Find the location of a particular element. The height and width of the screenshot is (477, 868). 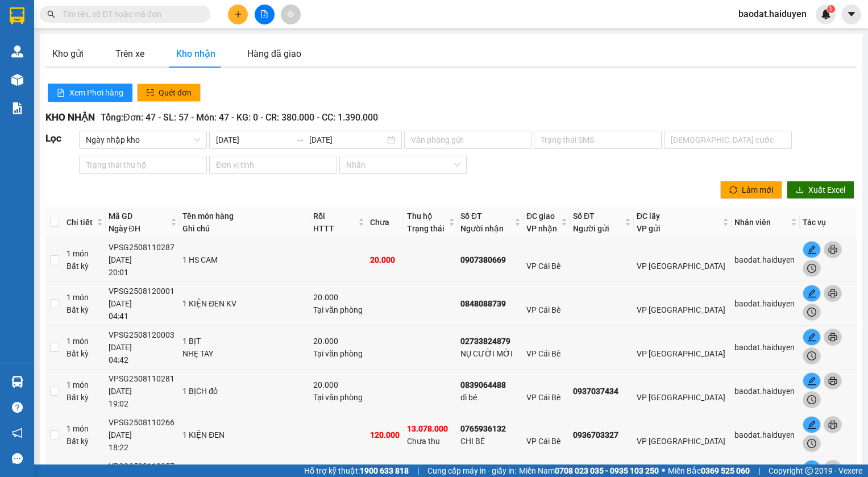

span: Hỗ trợ kỹ thuật: is located at coordinates (356, 471).